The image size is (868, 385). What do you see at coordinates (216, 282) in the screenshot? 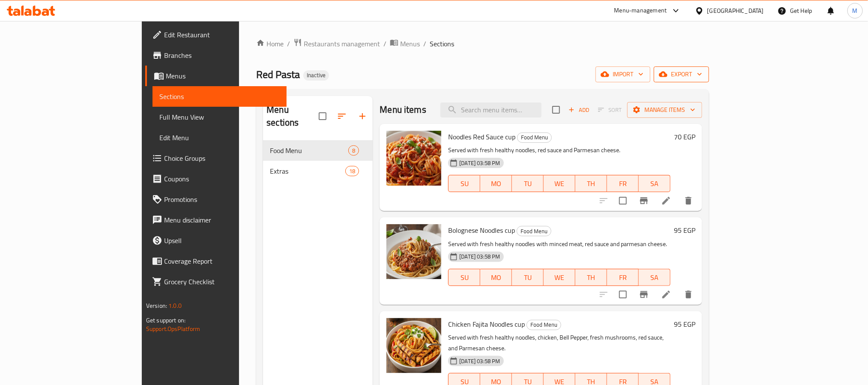
I see `a: Grocery Checklist` at bounding box center [216, 282].